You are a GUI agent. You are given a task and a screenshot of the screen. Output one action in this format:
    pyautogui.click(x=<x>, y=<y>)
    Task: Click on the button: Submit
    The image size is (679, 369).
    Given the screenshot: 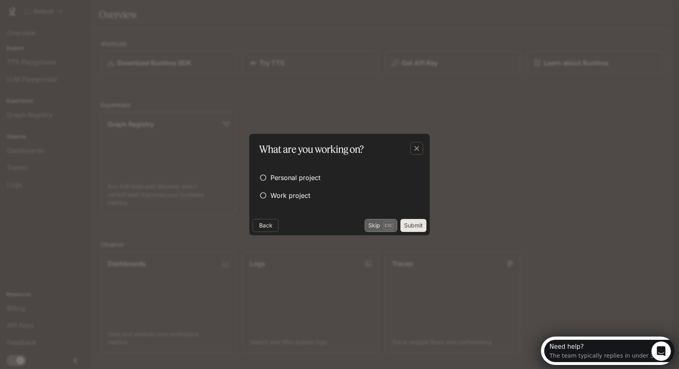 What is the action you would take?
    pyautogui.click(x=413, y=226)
    